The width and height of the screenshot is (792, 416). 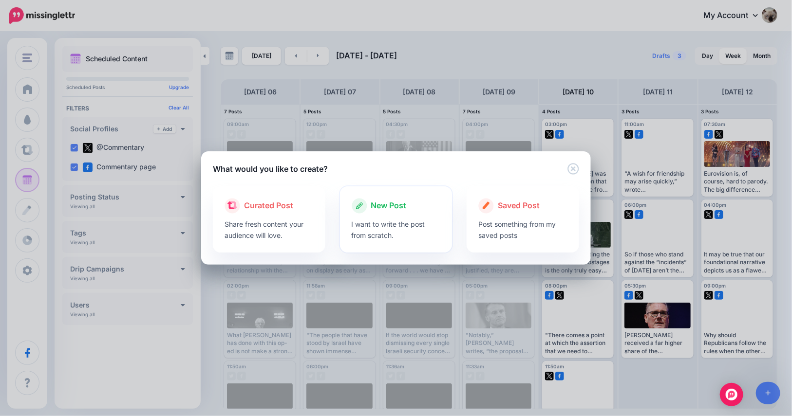 I want to click on span: New Post, so click(x=389, y=206).